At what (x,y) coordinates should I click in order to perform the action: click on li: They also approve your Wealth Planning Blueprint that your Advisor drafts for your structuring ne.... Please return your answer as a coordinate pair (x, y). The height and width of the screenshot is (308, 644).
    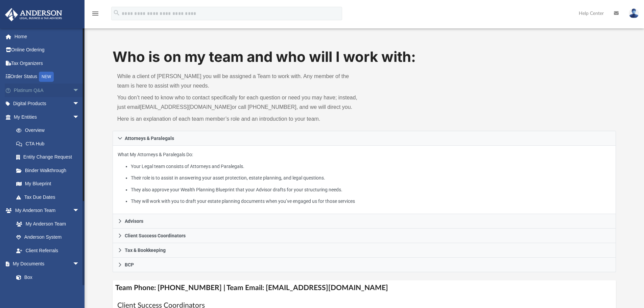
    Looking at the image, I should click on (371, 190).